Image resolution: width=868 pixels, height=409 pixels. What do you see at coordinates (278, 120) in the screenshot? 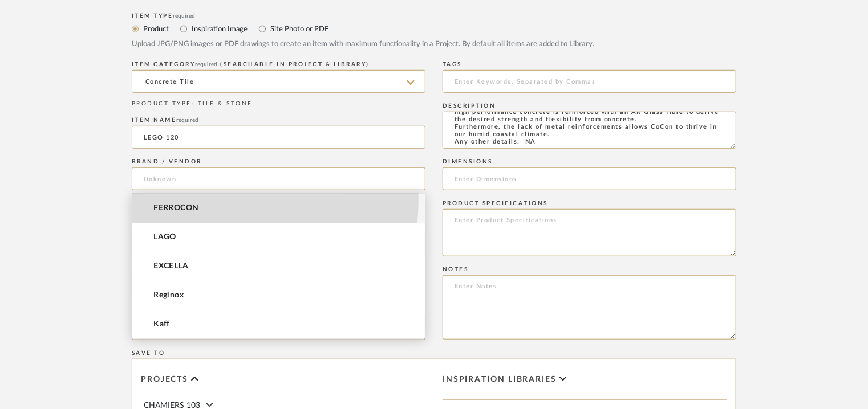
I see `div: Item name` at bounding box center [278, 120].